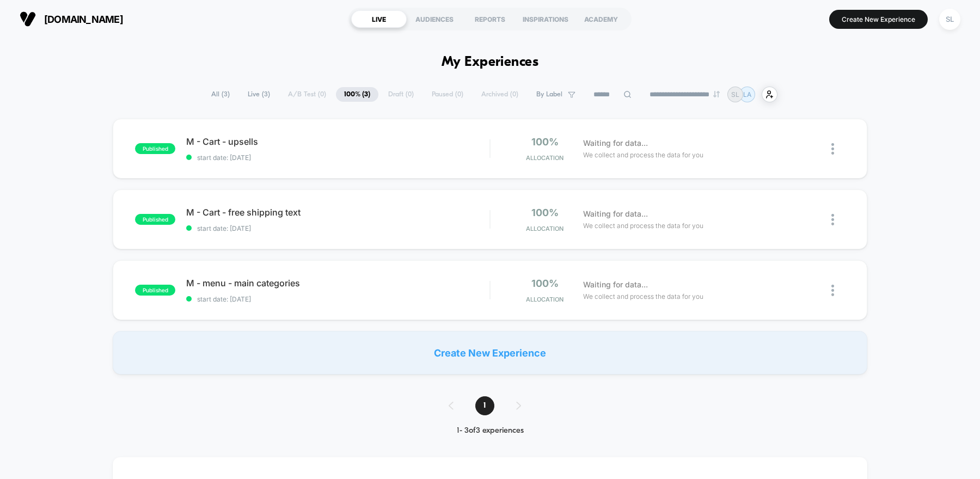 This screenshot has height=479, width=980. I want to click on span: M - Cart - upsells, so click(338, 141).